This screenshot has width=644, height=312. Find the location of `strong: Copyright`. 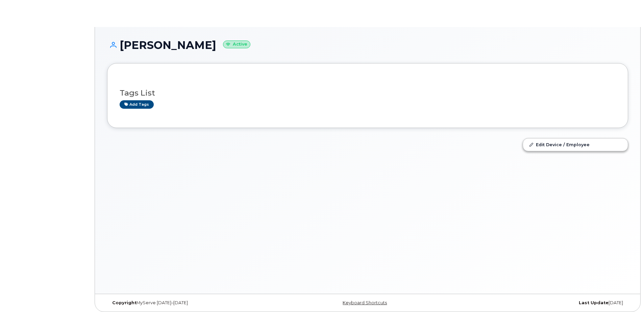

strong: Copyright is located at coordinates (124, 303).